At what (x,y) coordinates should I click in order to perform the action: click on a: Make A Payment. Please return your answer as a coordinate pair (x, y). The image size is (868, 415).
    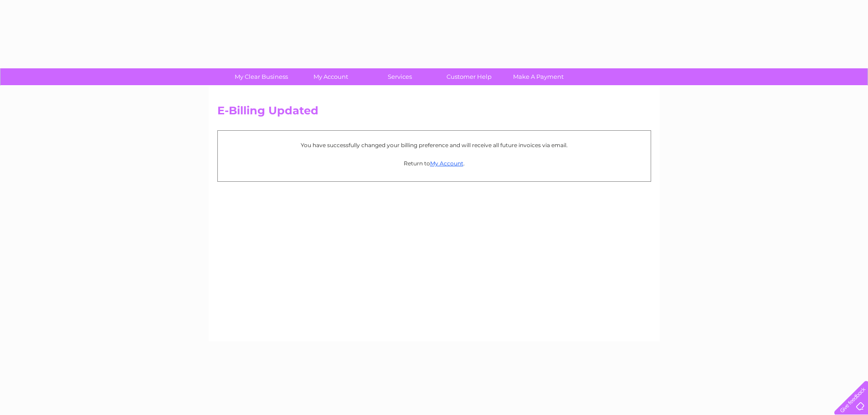
    Looking at the image, I should click on (539, 76).